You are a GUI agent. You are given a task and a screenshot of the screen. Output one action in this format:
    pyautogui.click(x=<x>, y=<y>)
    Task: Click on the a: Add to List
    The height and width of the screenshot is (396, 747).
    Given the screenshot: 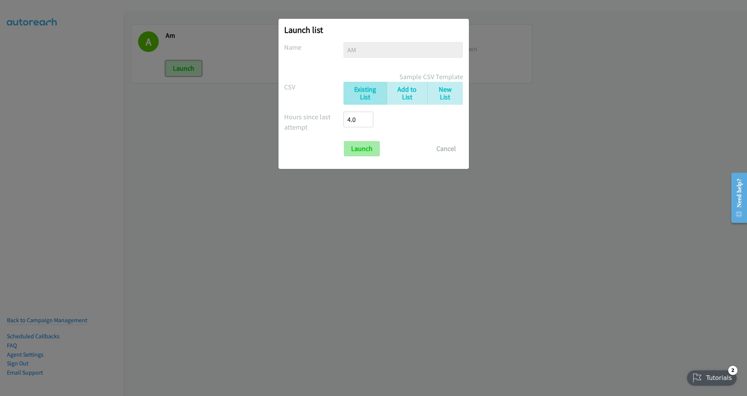 What is the action you would take?
    pyautogui.click(x=407, y=93)
    